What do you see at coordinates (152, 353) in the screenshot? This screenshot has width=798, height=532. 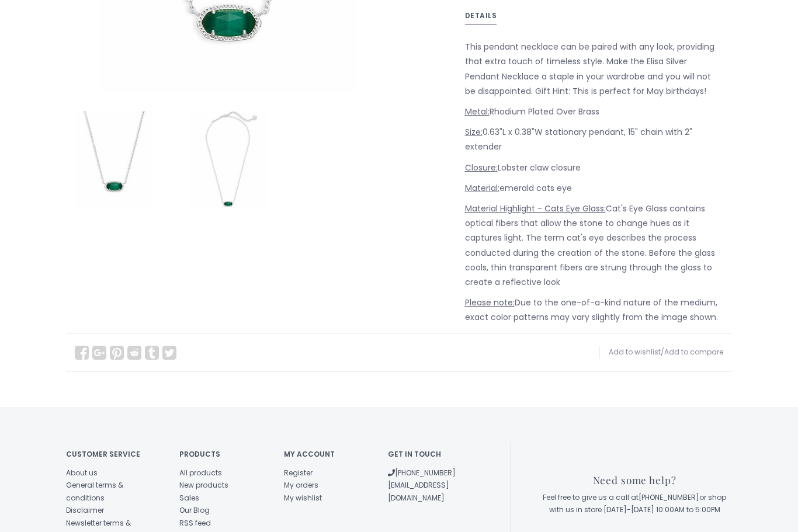 I see `a: Share on Tumblr` at bounding box center [152, 353].